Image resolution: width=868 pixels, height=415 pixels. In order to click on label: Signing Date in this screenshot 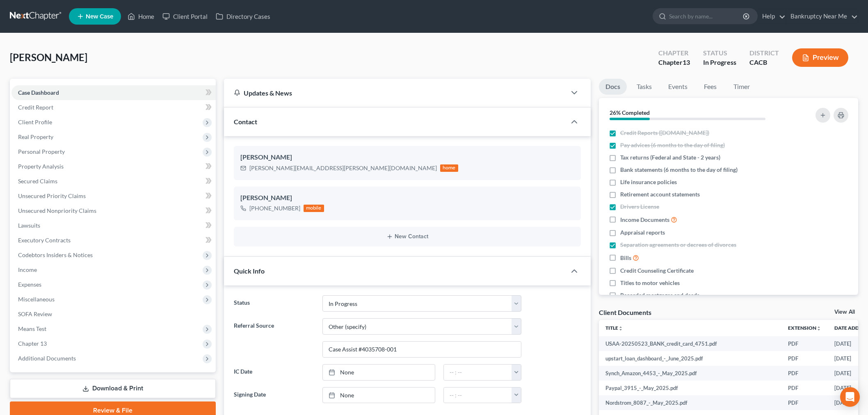, I will do `click(274, 395)`.